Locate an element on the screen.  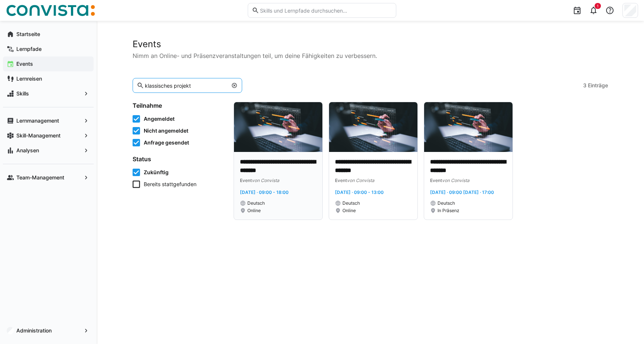
h4: Teilnahme is located at coordinates (179, 105).